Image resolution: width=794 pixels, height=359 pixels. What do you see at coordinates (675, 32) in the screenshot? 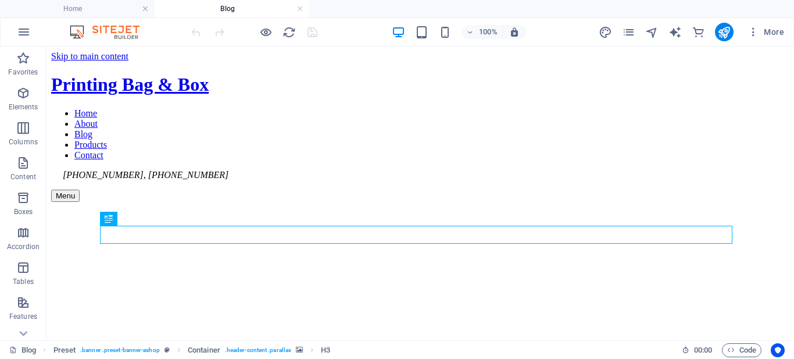
I see `i: AI Writer` at bounding box center [675, 32].